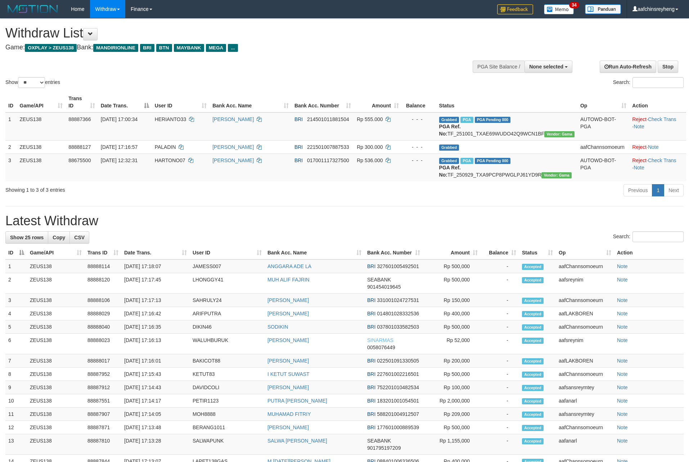 The width and height of the screenshot is (689, 462). I want to click on span: Copy 752201010482534 to clipboard, so click(398, 387).